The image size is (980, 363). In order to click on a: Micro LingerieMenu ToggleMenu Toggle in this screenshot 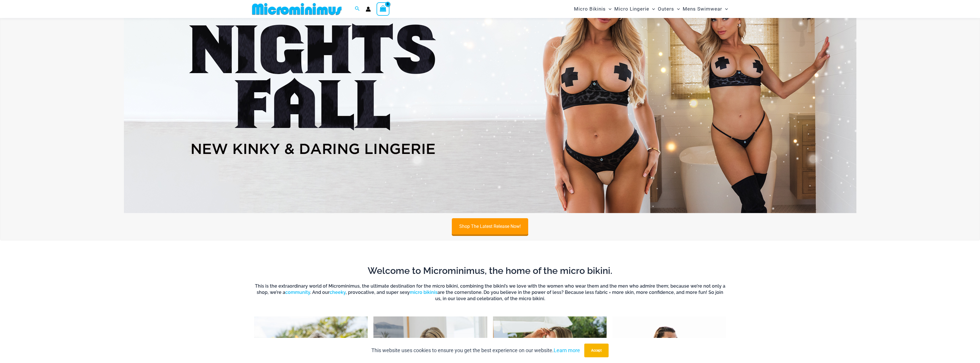, I will do `click(635, 9)`.